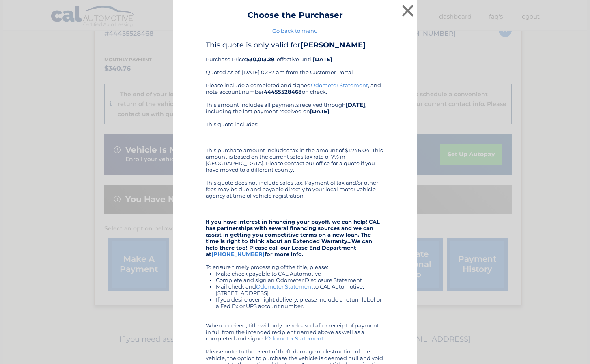 The image size is (590, 364). Describe the element at coordinates (292, 238) in the screenshot. I see `strong: If you have interest in financing your payoff, we can help! CAL has partnerships with several fin...` at that location.